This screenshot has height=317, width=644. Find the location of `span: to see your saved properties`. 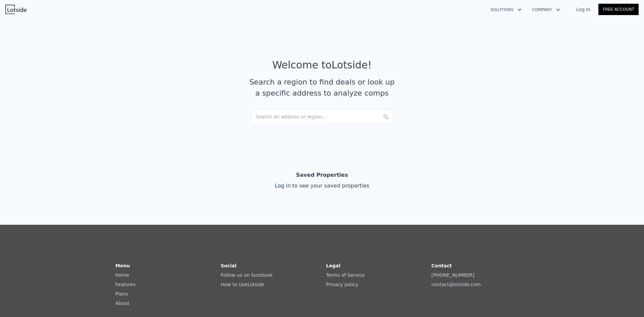

span: to see your saved properties is located at coordinates (330, 186).